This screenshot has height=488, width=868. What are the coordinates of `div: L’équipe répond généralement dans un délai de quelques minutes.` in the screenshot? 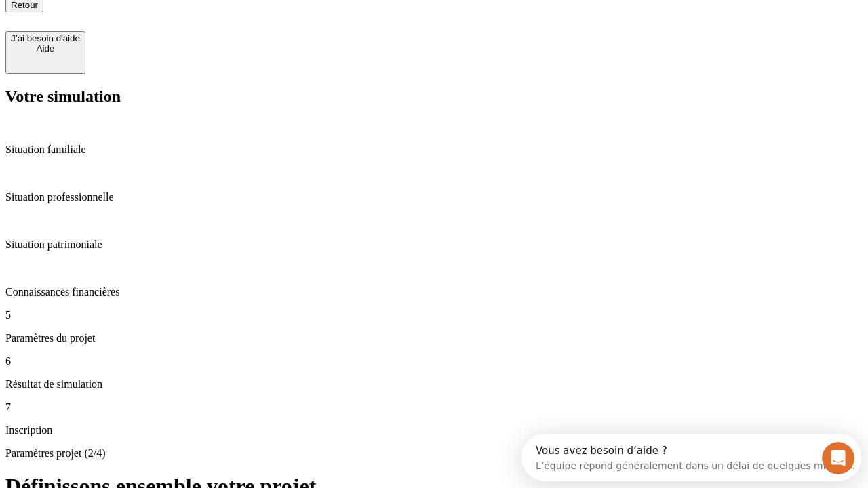 It's located at (173, 29).